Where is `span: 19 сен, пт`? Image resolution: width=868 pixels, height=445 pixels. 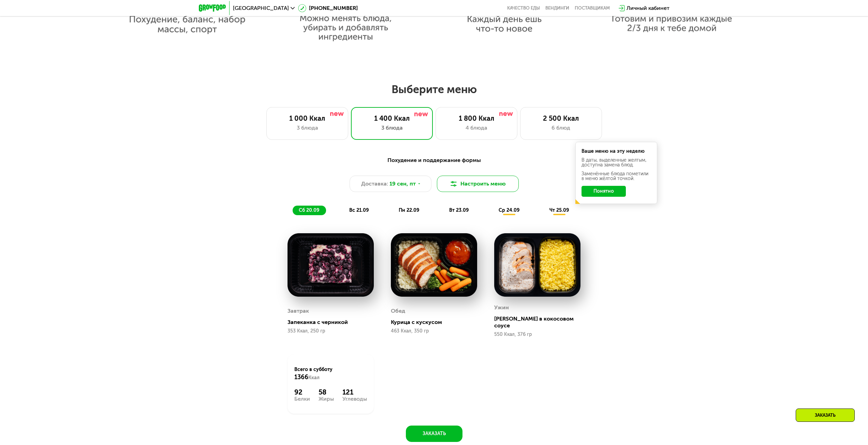
span: 19 сен, пт is located at coordinates (402, 184).